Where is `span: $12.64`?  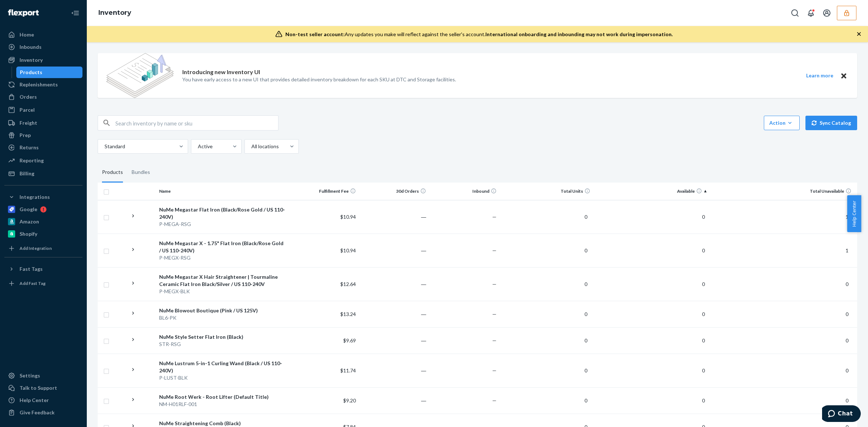 span: $12.64 is located at coordinates (348, 284).